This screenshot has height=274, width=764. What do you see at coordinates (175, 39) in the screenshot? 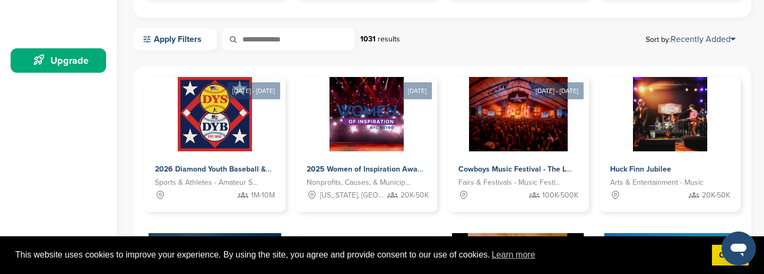
I see `a: Apply Filters` at bounding box center [175, 39].